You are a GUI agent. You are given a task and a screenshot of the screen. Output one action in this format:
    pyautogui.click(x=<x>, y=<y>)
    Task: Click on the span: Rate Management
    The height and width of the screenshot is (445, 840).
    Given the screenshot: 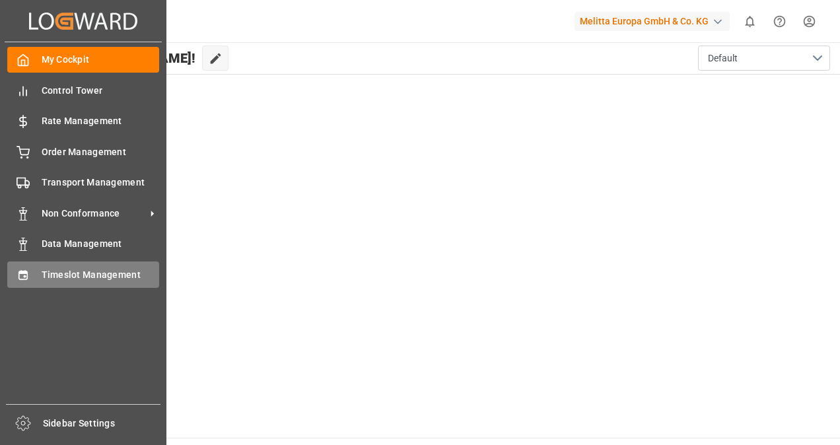 What is the action you would take?
    pyautogui.click(x=100, y=121)
    